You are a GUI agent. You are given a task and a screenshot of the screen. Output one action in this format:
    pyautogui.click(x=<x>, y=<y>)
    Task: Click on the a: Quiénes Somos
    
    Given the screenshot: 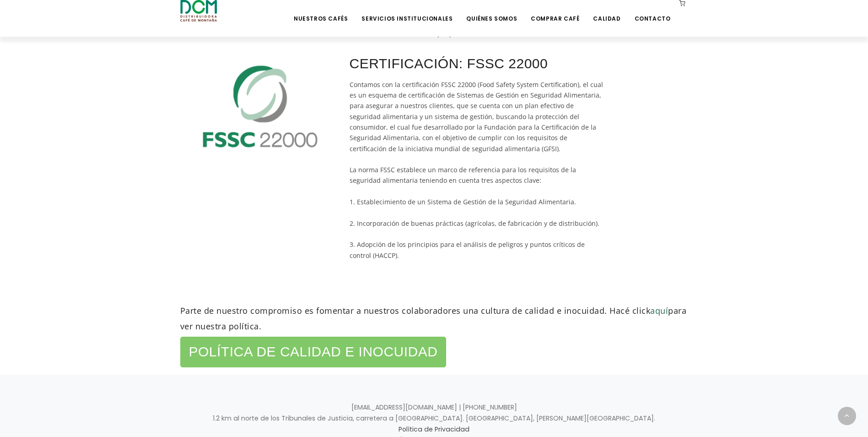 What is the action you would take?
    pyautogui.click(x=492, y=11)
    